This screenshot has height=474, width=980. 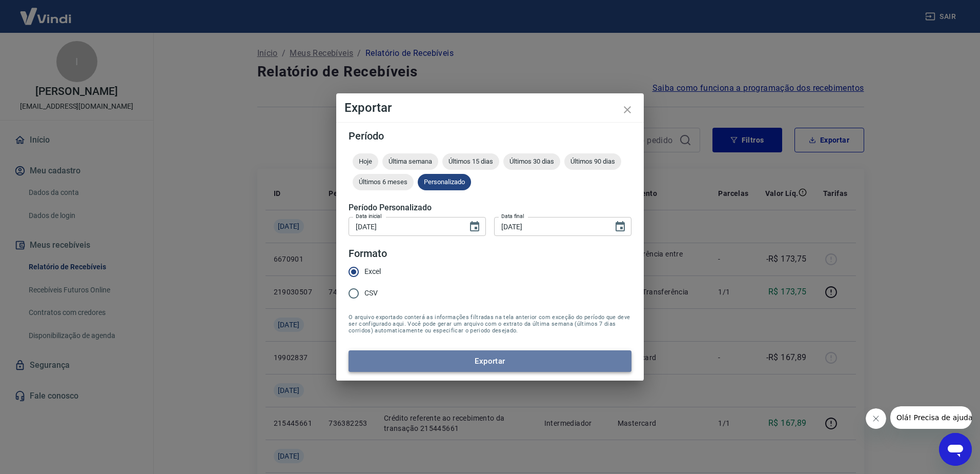 I want to click on h5: Período Personalizado, so click(x=490, y=208).